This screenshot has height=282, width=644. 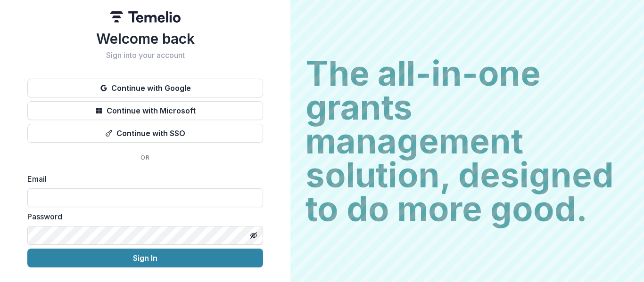 What do you see at coordinates (143, 216) in the screenshot?
I see `label: Password` at bounding box center [143, 216].